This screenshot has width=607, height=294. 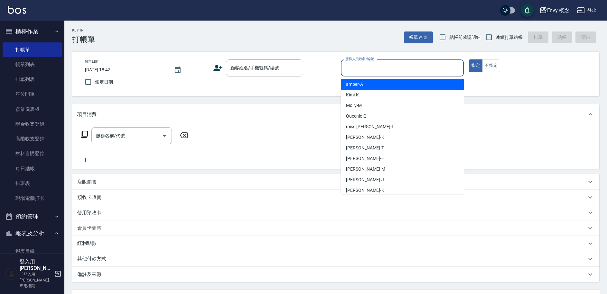 I want to click on div: 紅利點數, so click(x=335, y=244).